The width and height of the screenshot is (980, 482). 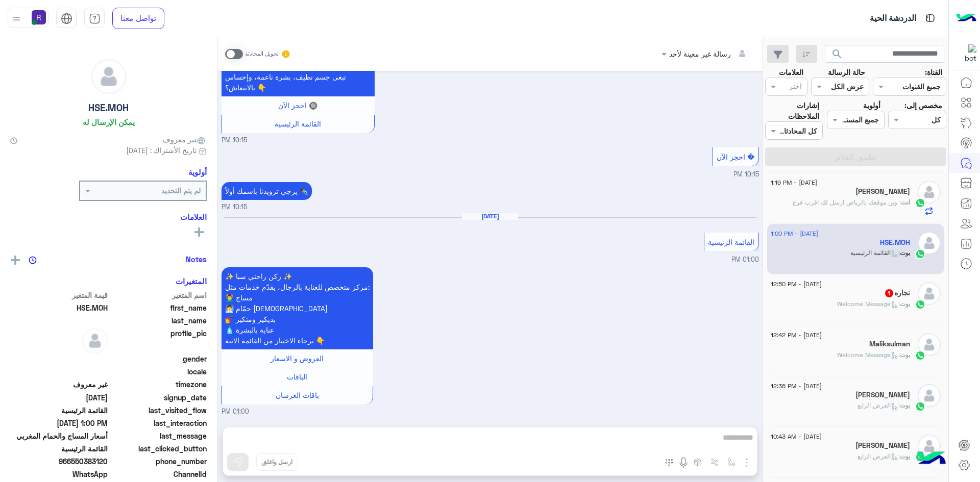 What do you see at coordinates (297, 308) in the screenshot?
I see `p: 24/8/2025, 1:00 PM` at bounding box center [297, 308].